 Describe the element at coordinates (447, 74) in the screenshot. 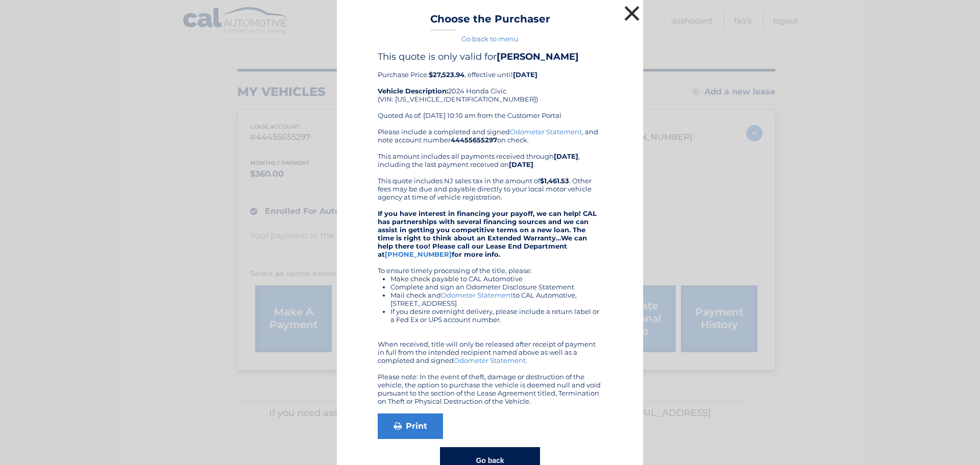

I see `b: $27,523.94` at that location.